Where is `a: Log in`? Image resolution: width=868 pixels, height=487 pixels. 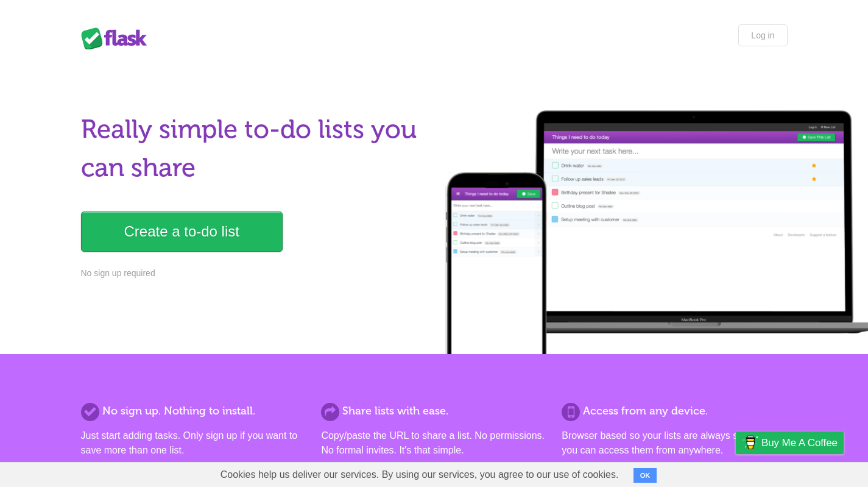
a: Log in is located at coordinates (762, 35).